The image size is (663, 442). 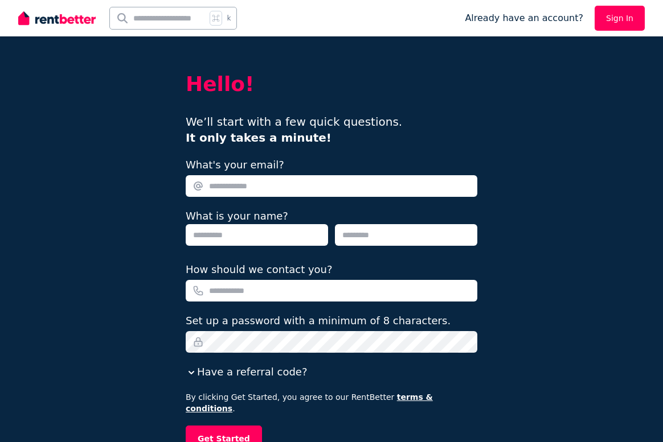 I want to click on label: How should we contact you?, so click(x=259, y=270).